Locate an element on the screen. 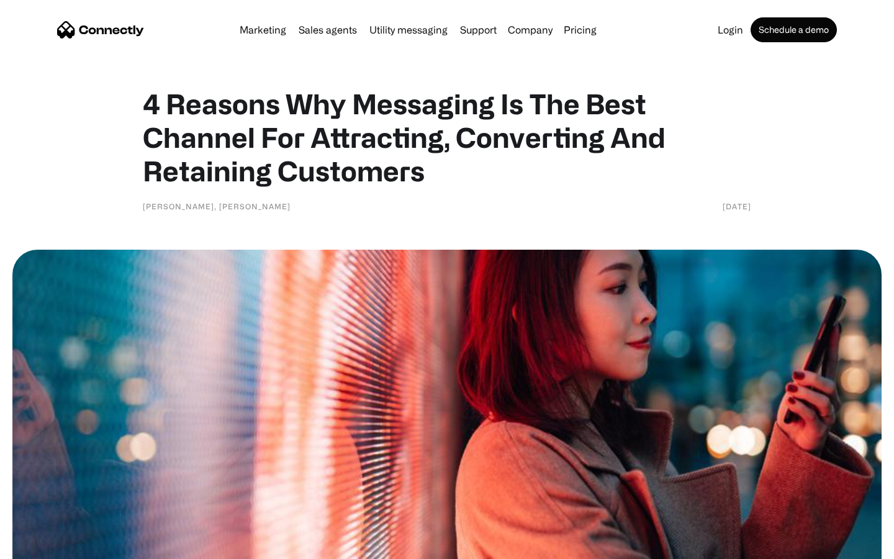 This screenshot has width=894, height=559. a: Marketing is located at coordinates (263, 30).